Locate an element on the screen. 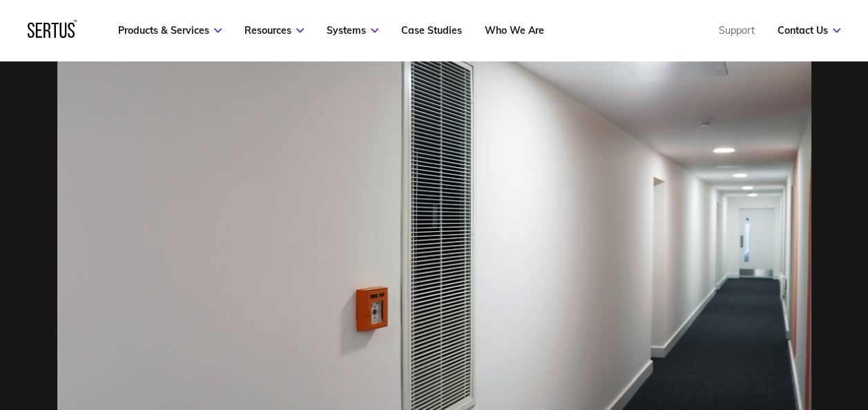 The width and height of the screenshot is (868, 410). a: Who We Are is located at coordinates (514, 30).